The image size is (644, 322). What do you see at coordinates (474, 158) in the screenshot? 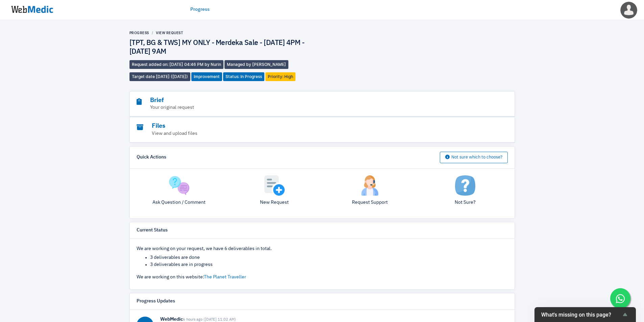
I see `button: Not sure which to choose?` at bounding box center [474, 158].